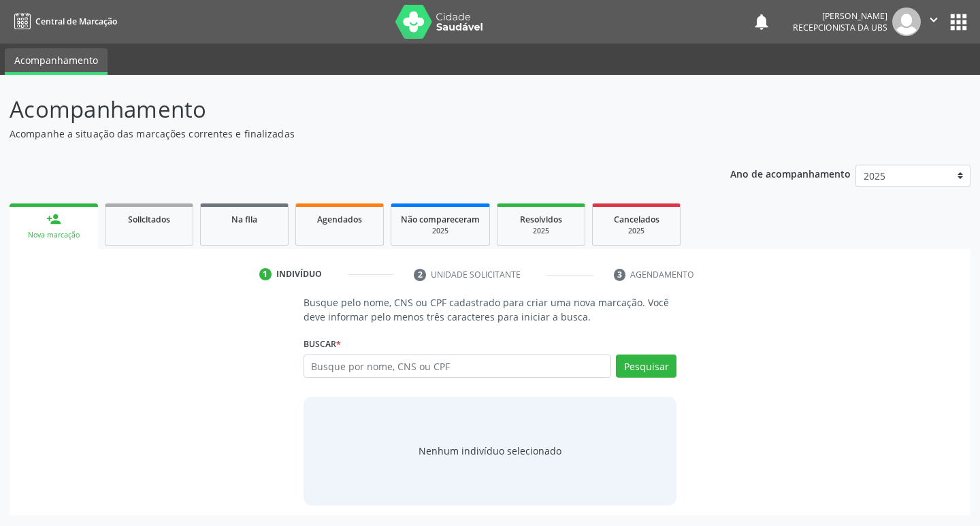 The width and height of the screenshot is (980, 526). Describe the element at coordinates (64, 21) in the screenshot. I see `a: Central de Marcação` at that location.